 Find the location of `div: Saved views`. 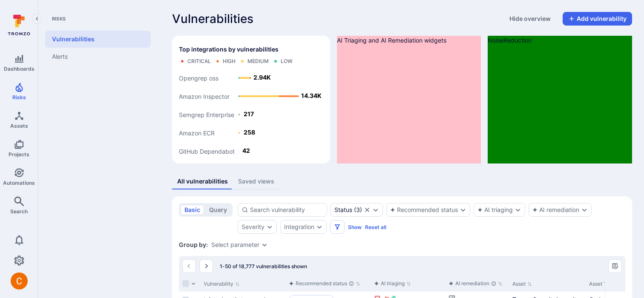

div: Saved views is located at coordinates (256, 181).